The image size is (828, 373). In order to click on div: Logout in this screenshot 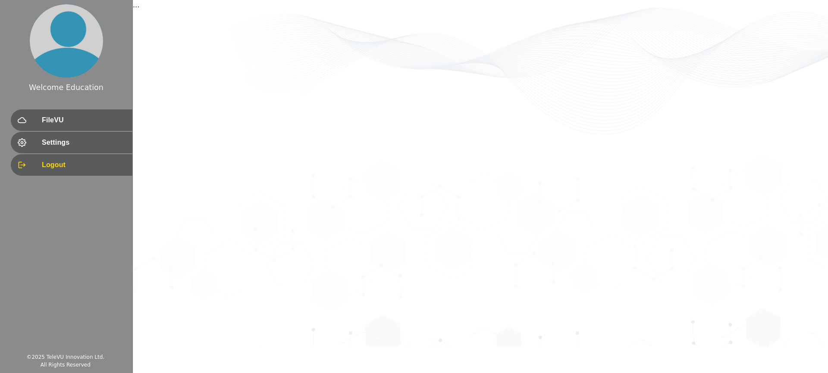, I will do `click(72, 165)`.